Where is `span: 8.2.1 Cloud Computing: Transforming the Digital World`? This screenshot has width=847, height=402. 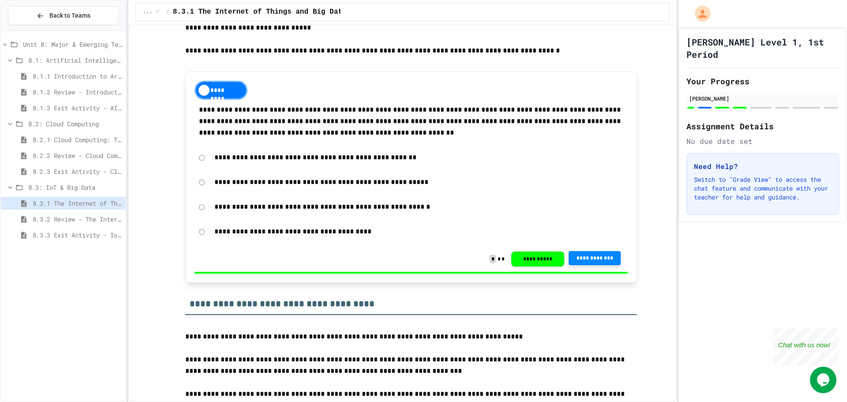 span: 8.2.1 Cloud Computing: Transforming the Digital World is located at coordinates (77, 139).